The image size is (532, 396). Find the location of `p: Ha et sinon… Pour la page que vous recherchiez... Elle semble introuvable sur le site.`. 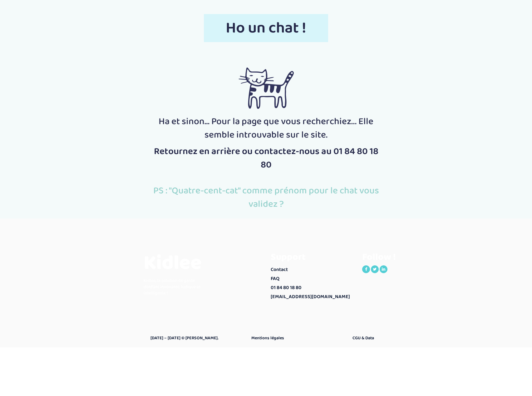

p: Ha et sinon… Pour la page que vous recherchiez... Elle semble introuvable sur le site. is located at coordinates (266, 129).